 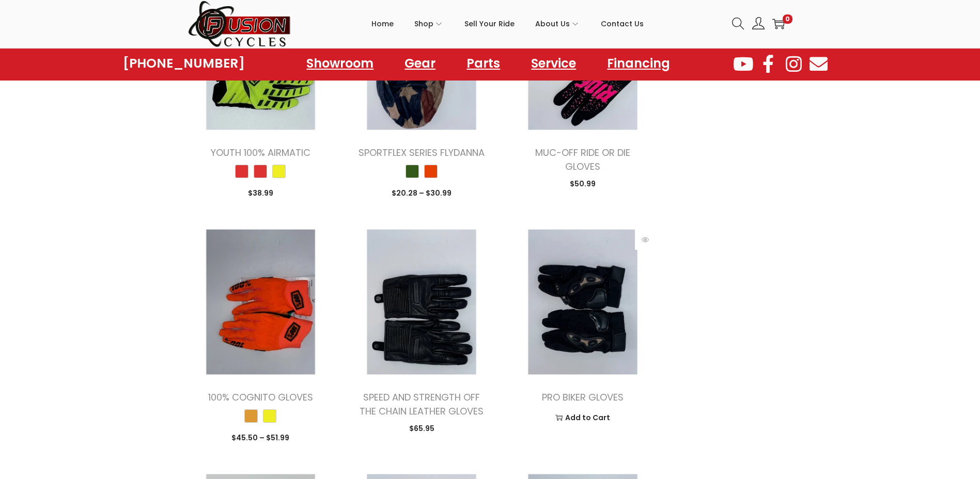 I want to click on a: About Us, so click(x=557, y=24).